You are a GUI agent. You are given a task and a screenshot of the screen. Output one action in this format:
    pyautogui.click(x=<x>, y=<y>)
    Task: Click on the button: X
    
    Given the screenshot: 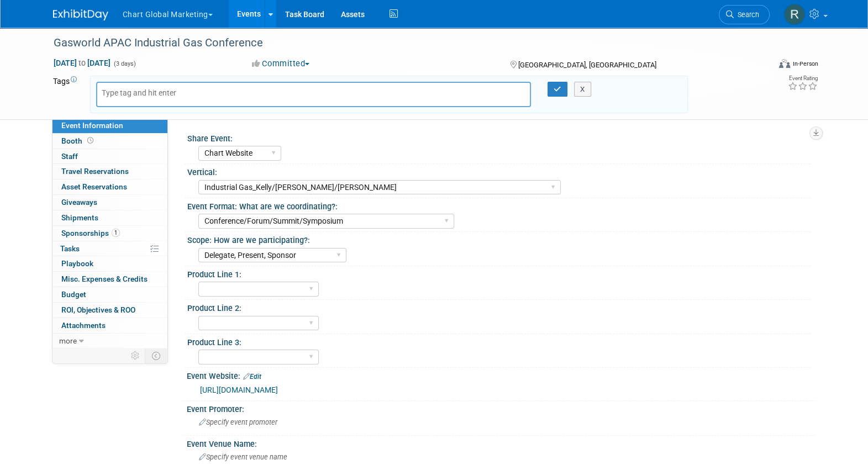 What is the action you would take?
    pyautogui.click(x=582, y=89)
    